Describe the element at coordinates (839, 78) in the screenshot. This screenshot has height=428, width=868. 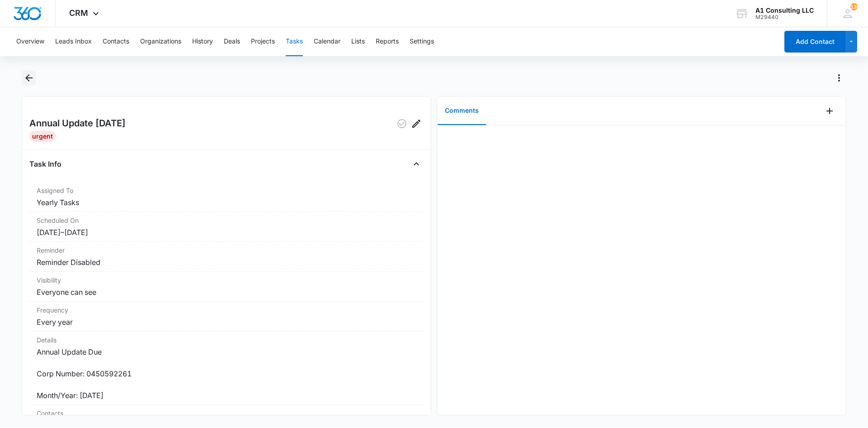
I see `button: Actions` at that location.